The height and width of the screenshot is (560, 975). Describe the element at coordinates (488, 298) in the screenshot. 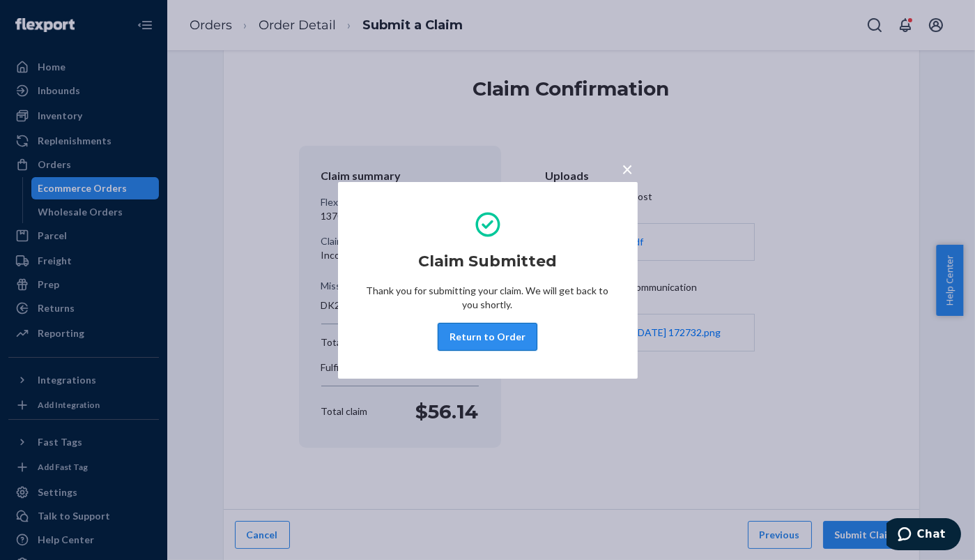

I see `p: Thank you for submitting your claim. We will get back to you shortly.` at that location.